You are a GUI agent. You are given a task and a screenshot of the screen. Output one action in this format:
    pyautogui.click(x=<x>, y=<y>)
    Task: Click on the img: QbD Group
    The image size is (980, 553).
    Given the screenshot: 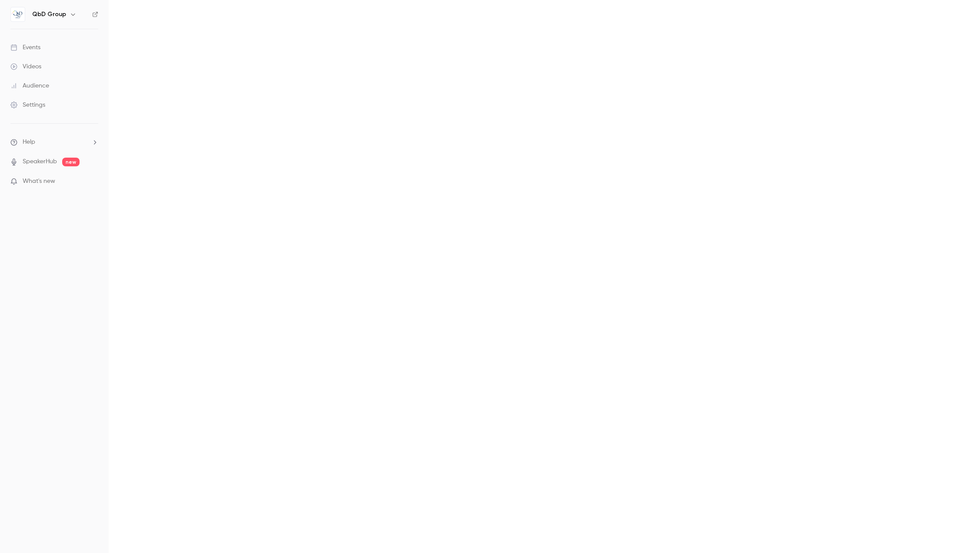 What is the action you would take?
    pyautogui.click(x=18, y=14)
    